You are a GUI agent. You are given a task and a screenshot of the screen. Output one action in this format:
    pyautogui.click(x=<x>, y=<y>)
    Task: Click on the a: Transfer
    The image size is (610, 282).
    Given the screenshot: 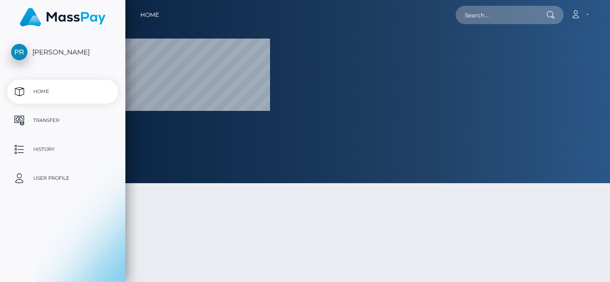 What is the action you would take?
    pyautogui.click(x=63, y=121)
    